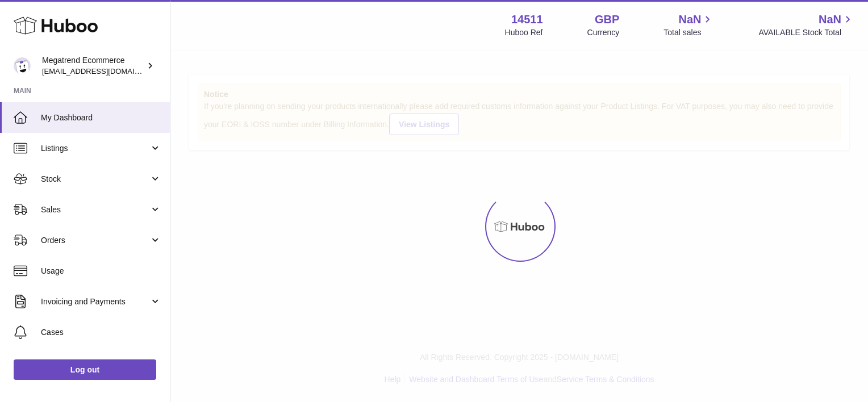 This screenshot has width=868, height=402. I want to click on a: NaN Total sales, so click(689, 25).